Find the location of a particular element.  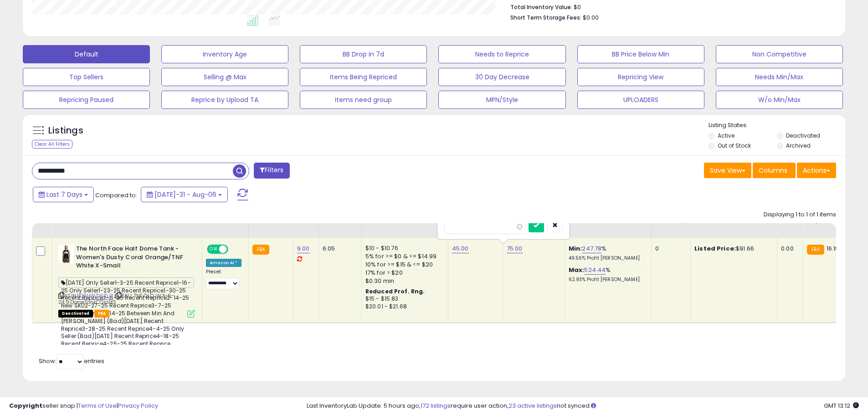

div: 0 is located at coordinates (670, 249).